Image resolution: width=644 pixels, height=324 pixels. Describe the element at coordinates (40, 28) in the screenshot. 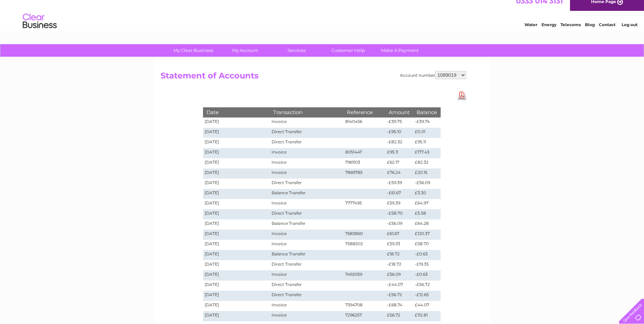

I see `img: logo.png` at that location.